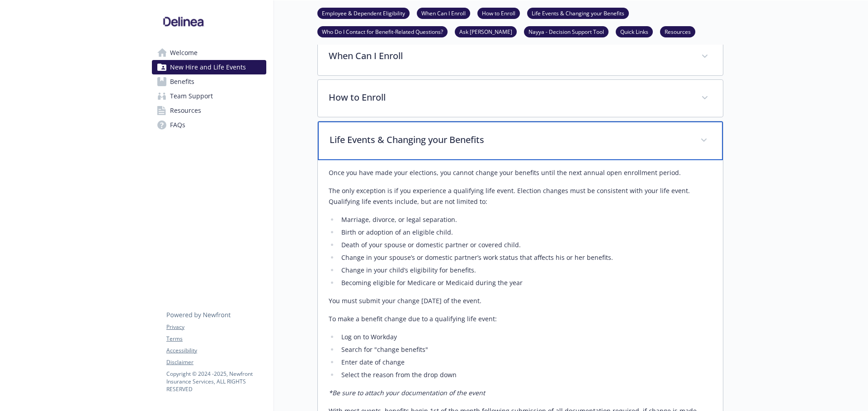 Image resolution: width=868 pixels, height=411 pixels. What do you see at coordinates (634, 31) in the screenshot?
I see `a: Quick Links` at bounding box center [634, 31].